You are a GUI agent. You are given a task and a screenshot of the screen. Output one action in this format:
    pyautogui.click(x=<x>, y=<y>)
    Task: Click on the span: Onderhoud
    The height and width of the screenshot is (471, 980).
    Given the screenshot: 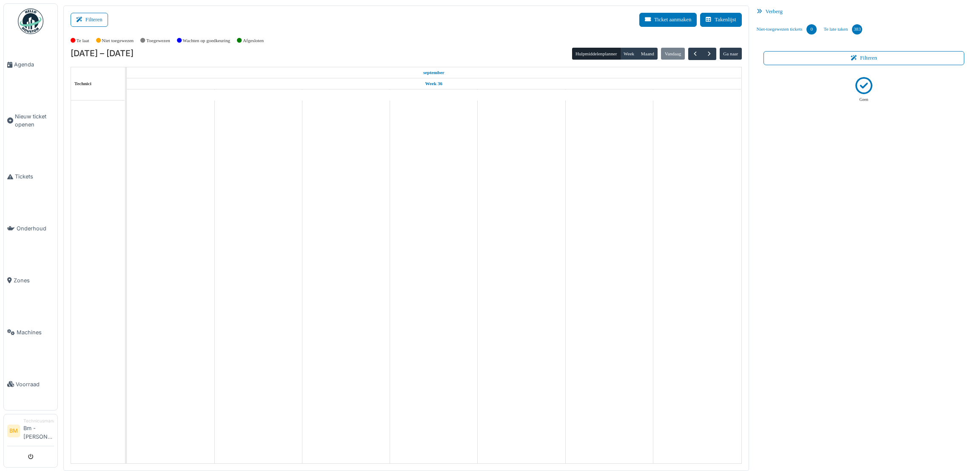 What is the action you would take?
    pyautogui.click(x=36, y=228)
    